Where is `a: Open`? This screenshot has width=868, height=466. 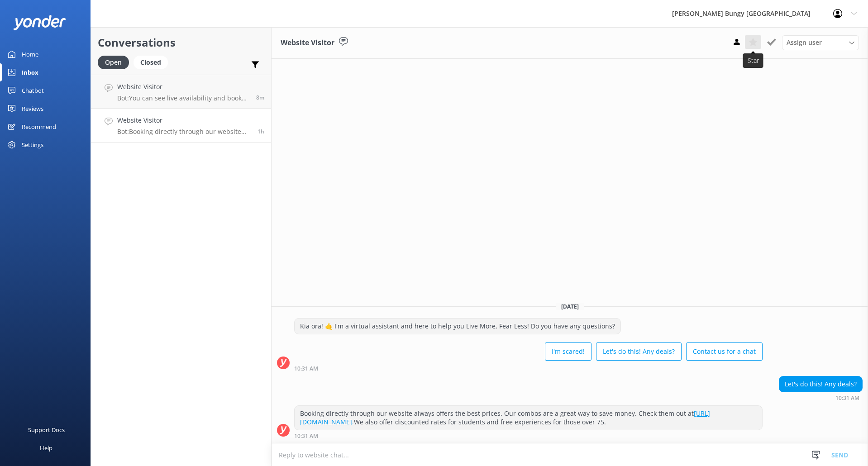 a: Open is located at coordinates (115, 62).